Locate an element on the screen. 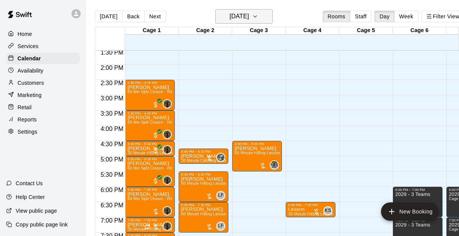 The image size is (459, 236). div: 4:45 PM – 5:15 PM is located at coordinates (204, 152).